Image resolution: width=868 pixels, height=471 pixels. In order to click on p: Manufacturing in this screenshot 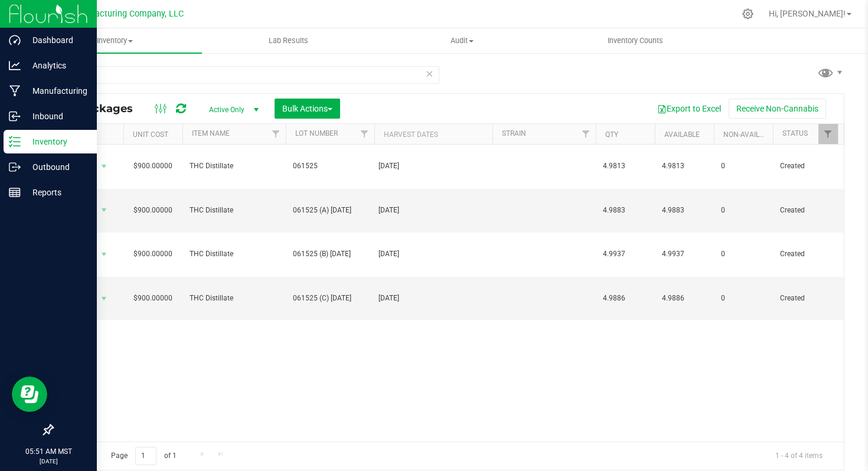, I will do `click(56, 91)`.